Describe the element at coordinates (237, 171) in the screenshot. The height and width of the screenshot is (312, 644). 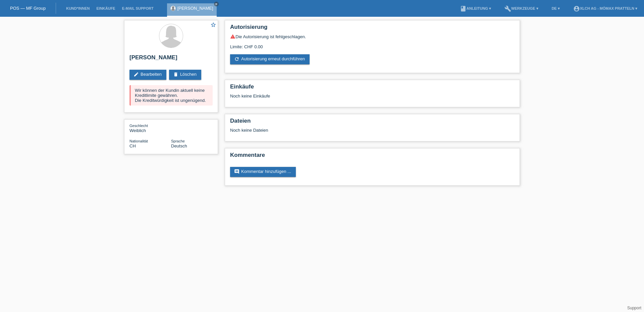
I see `i: comment` at that location.